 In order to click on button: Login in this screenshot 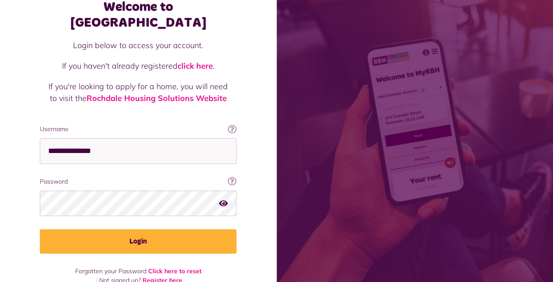, I will do `click(138, 241)`.